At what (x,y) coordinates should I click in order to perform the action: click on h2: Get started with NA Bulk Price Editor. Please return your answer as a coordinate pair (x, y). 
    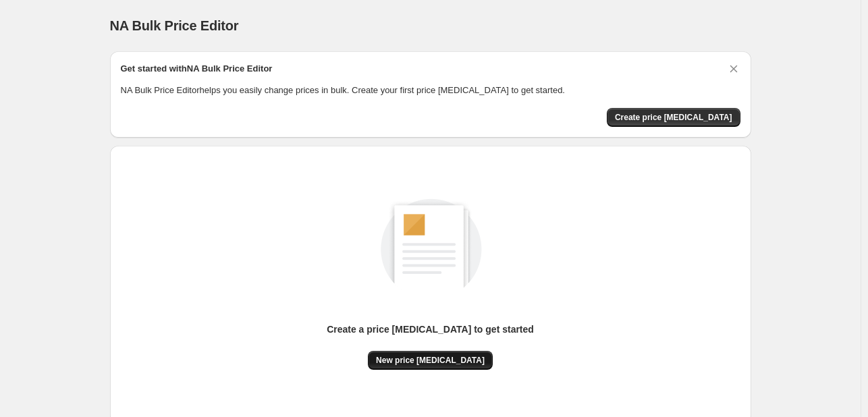
    Looking at the image, I should click on (197, 69).